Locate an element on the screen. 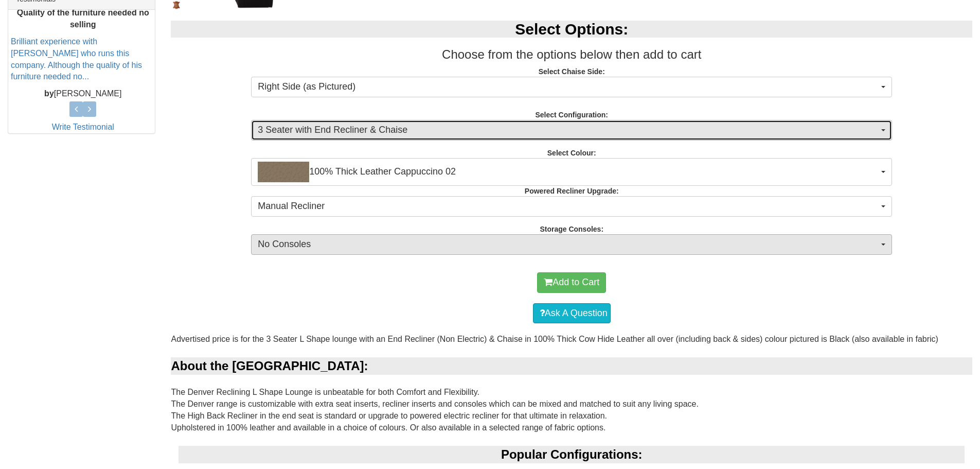  strong: Storage Consoles: is located at coordinates (572, 229).